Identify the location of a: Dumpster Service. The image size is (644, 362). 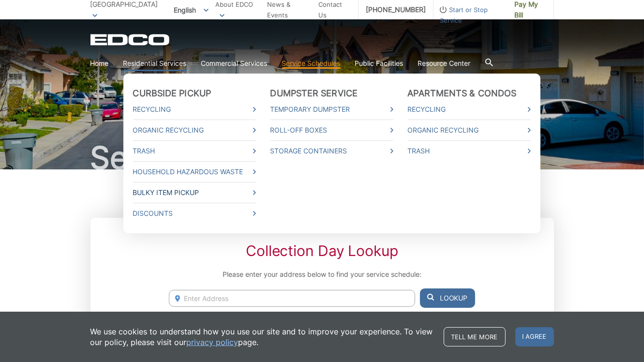
(314, 94).